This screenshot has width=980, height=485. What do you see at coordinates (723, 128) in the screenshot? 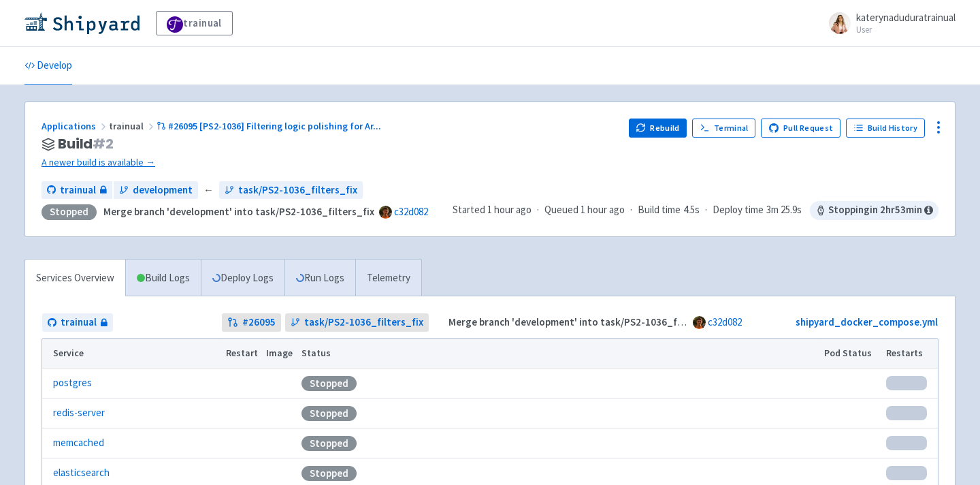
I see `a: Terminal` at bounding box center [723, 128].